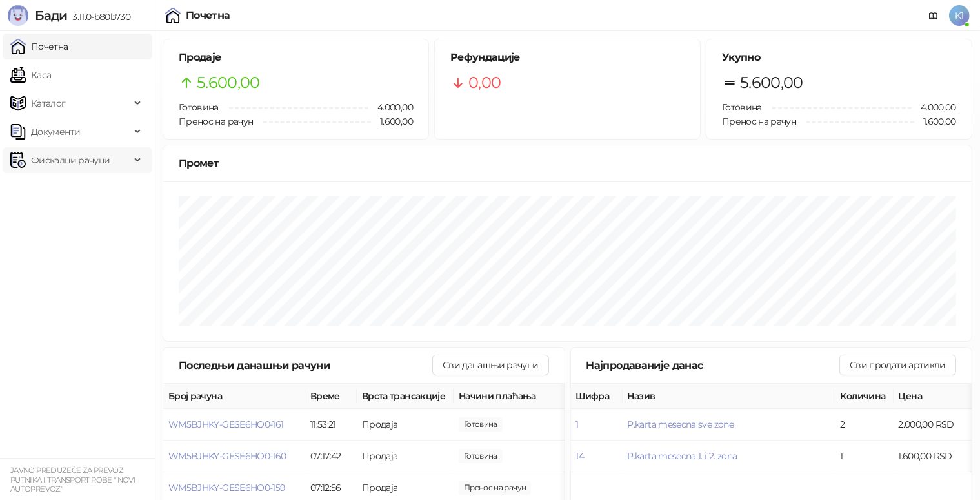  What do you see at coordinates (227, 456) in the screenshot?
I see `button: WM5BJHKY-GESE6HO0-160` at bounding box center [227, 456].